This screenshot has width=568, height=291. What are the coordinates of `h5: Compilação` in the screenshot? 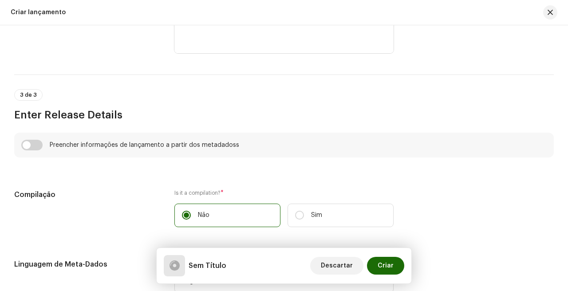 It's located at (87, 195).